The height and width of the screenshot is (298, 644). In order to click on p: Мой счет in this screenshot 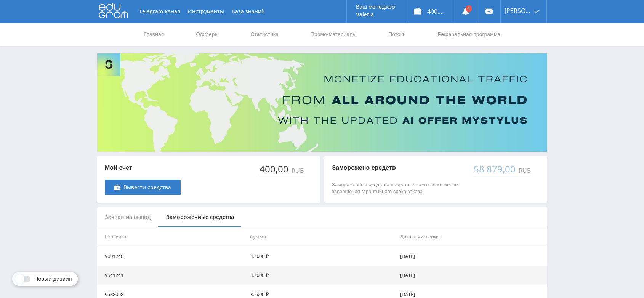, I will do `click(143, 168)`.